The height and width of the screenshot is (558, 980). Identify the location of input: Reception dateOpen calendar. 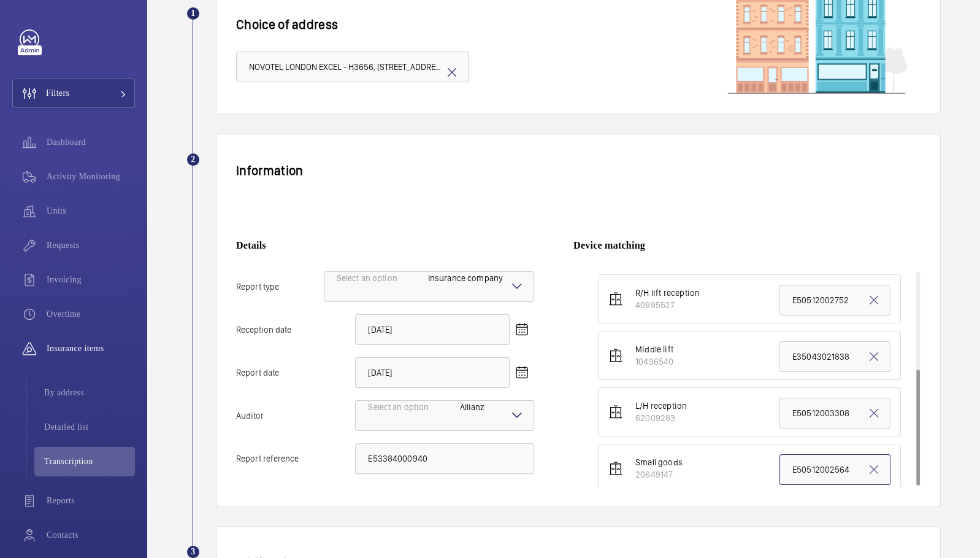
(432, 330).